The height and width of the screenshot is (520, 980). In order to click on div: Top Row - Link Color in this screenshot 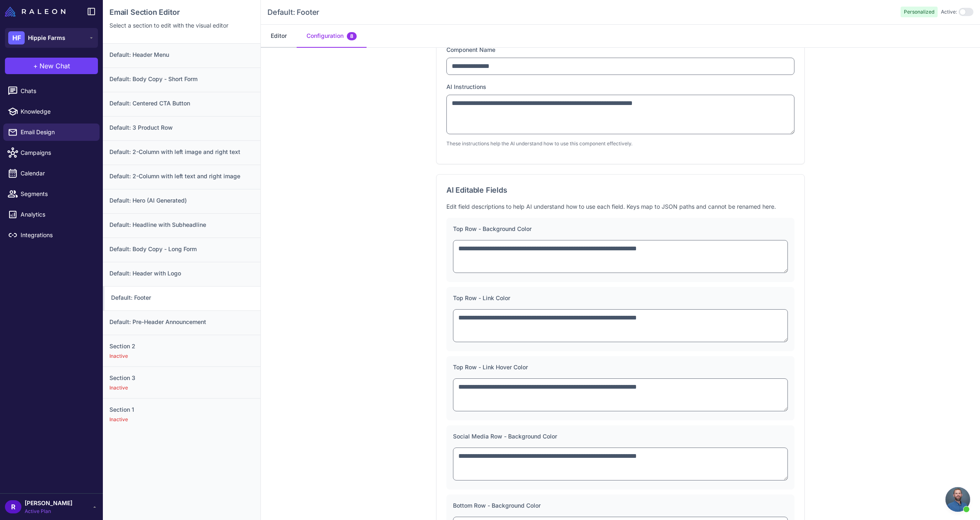, I will do `click(621, 298)`.